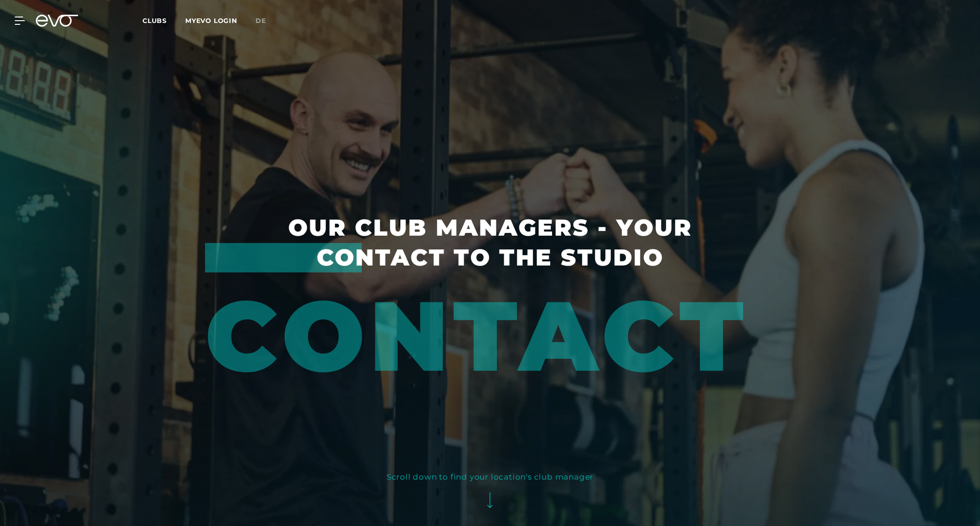 The height and width of the screenshot is (526, 980). Describe the element at coordinates (490, 477) in the screenshot. I see `div: Scroll down to find your location's club manager` at that location.